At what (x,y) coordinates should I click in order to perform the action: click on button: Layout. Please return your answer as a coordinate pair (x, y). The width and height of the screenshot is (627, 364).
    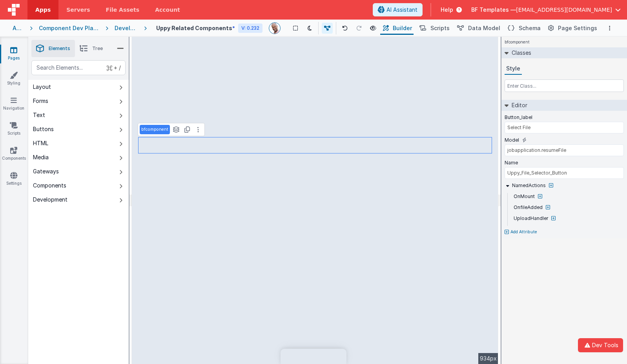
    Looking at the image, I should click on (78, 87).